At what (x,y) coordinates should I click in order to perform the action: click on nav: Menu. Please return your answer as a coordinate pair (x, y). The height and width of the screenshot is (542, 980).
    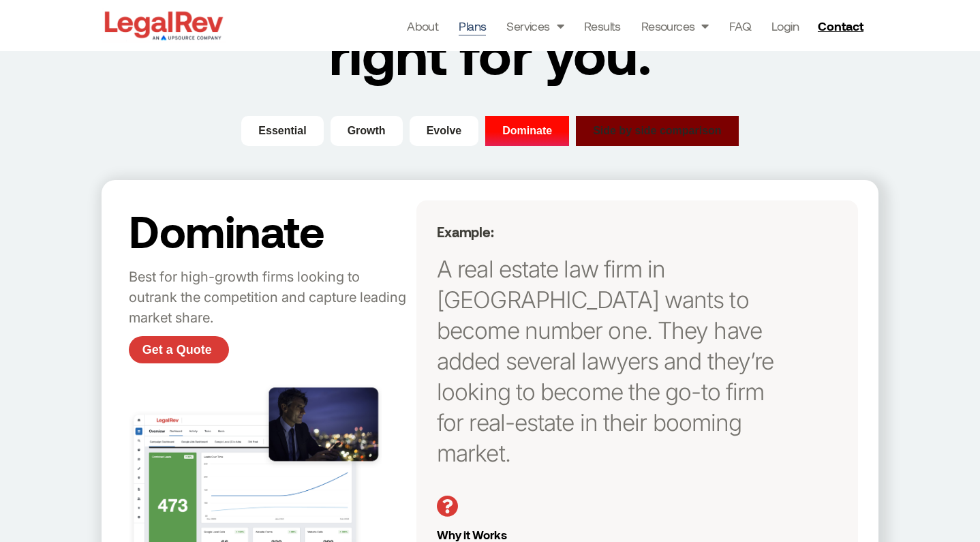
    Looking at the image, I should click on (602, 26).